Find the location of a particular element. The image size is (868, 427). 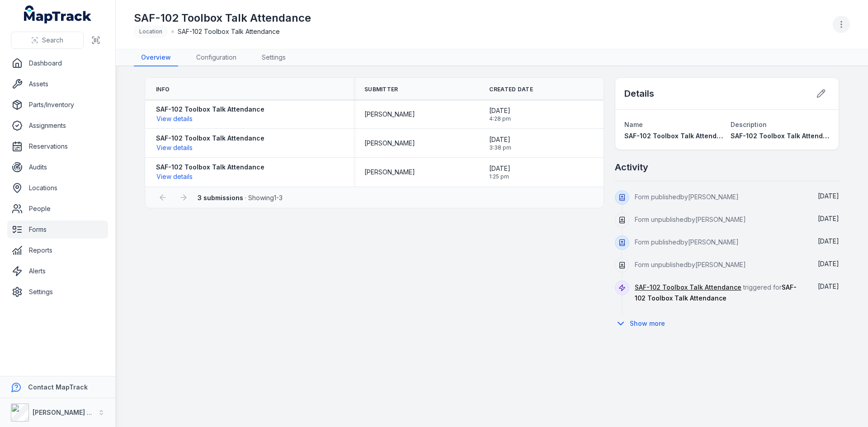

span: Search is located at coordinates (53, 40).